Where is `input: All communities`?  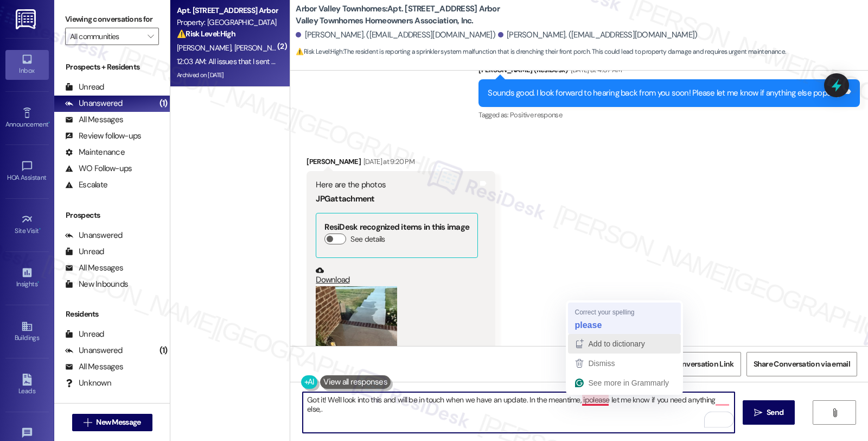 input: All communities is located at coordinates (106, 36).